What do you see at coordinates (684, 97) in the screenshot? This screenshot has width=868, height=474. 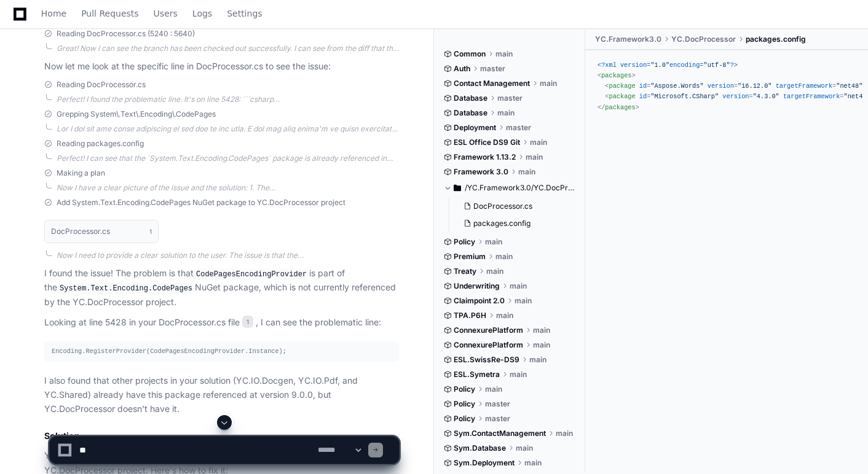 I see `span: "Microsoft.CSharp"` at bounding box center [684, 97].